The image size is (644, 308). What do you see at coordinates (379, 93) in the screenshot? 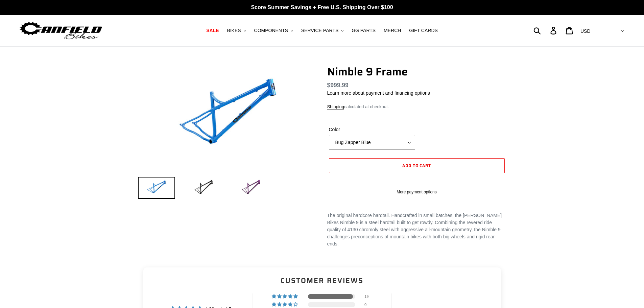
I see `a: Learn more about payment and financing options` at bounding box center [379, 93].